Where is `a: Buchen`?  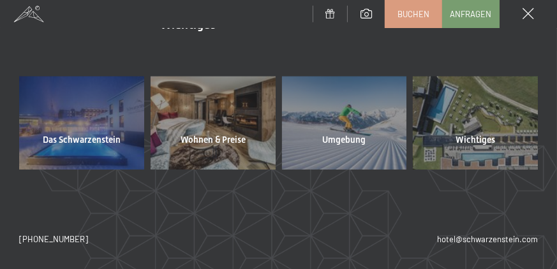 a: Buchen is located at coordinates (414, 14).